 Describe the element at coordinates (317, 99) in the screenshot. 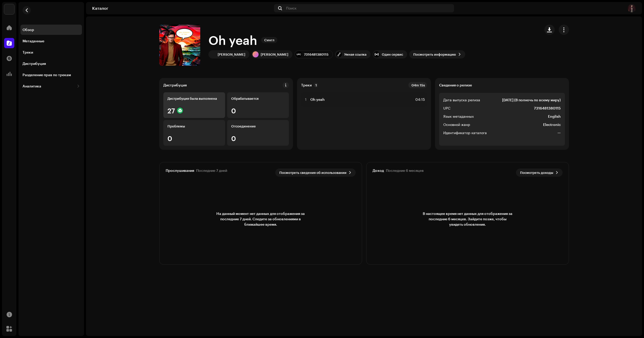

I see `strong: Oh yeah` at that location.